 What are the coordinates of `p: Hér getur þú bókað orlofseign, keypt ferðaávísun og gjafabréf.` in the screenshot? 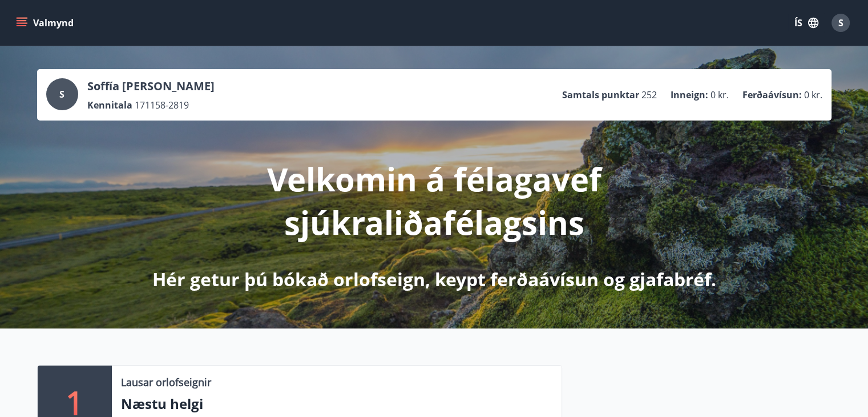 It's located at (435, 279).